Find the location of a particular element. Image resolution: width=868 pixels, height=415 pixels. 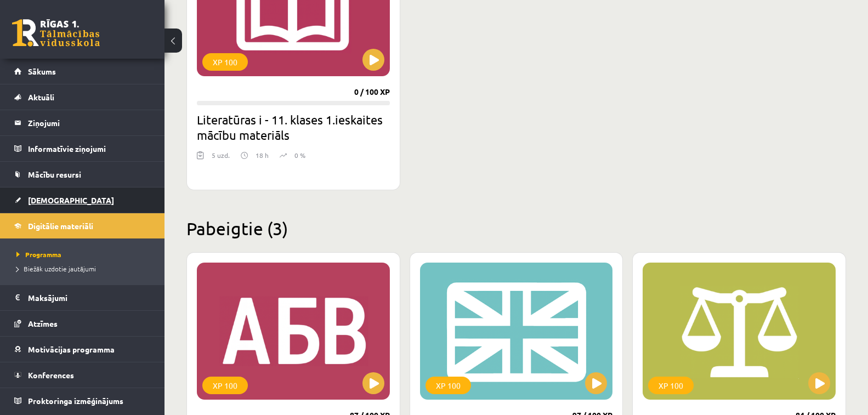

legend: Ziņojumi is located at coordinates (89, 123).